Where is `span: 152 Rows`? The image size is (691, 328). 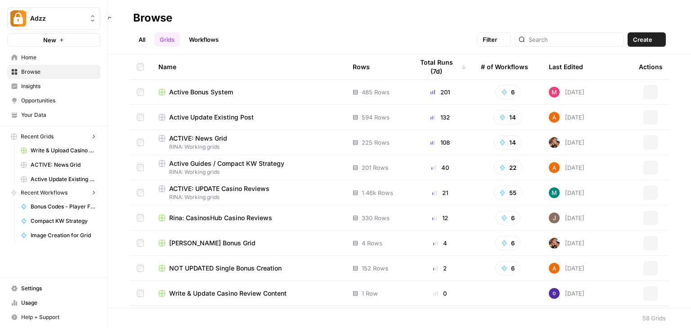
span: 152 Rows is located at coordinates (375, 269).